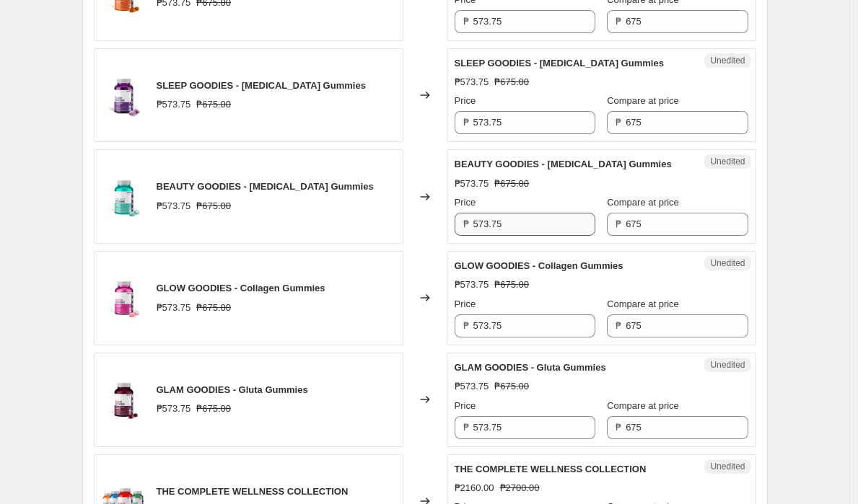 Image resolution: width=858 pixels, height=504 pixels. I want to click on strike: ₱2700.00, so click(520, 488).